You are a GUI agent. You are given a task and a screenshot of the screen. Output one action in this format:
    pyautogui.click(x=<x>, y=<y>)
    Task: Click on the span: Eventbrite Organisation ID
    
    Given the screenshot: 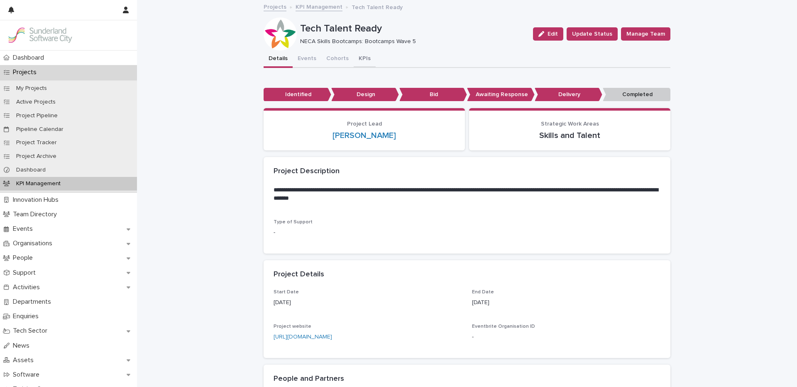 What is the action you would take?
    pyautogui.click(x=503, y=327)
    